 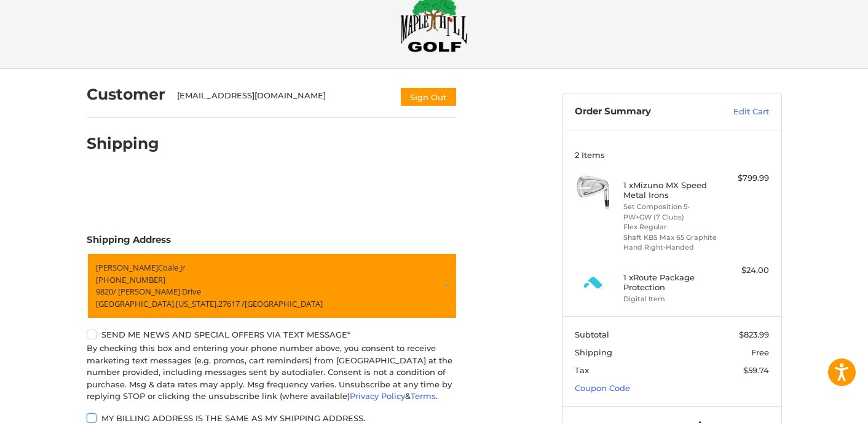 I want to click on div: $24.00, so click(x=745, y=270).